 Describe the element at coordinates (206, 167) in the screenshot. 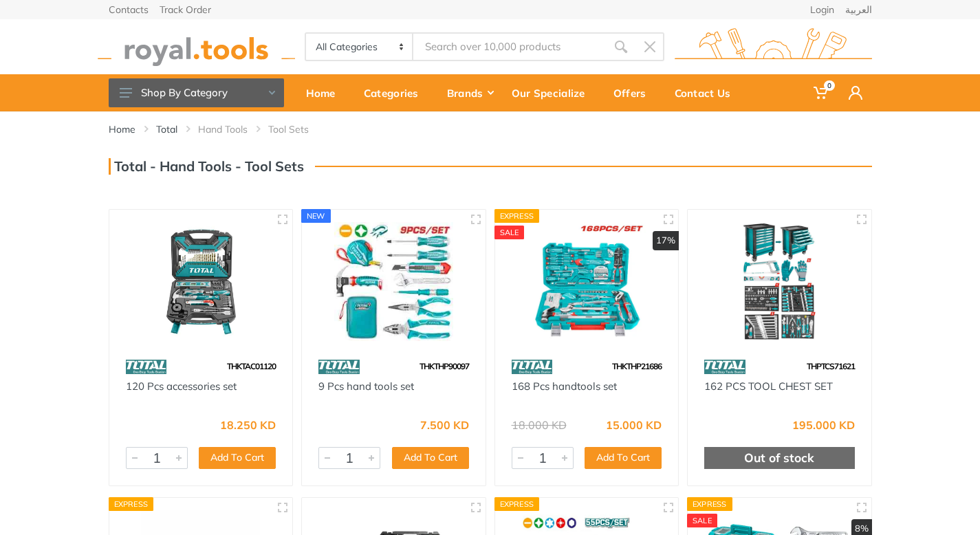

I see `h3: Total - Hand Tools - Tool Sets` at that location.